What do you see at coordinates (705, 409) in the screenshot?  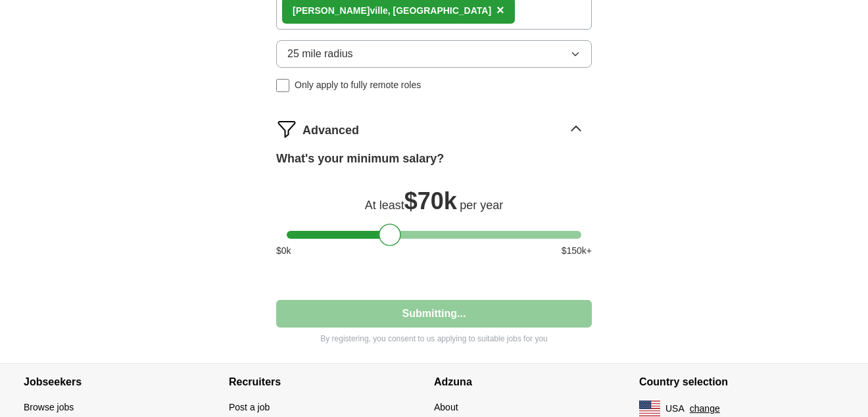 I see `button: change` at bounding box center [705, 409].